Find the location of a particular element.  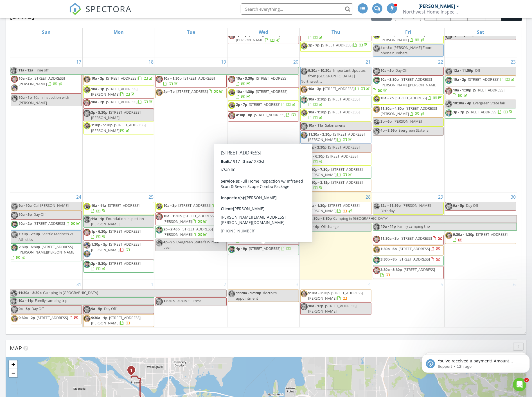

td: Go to August 28, 2025 is located at coordinates (336, 236).